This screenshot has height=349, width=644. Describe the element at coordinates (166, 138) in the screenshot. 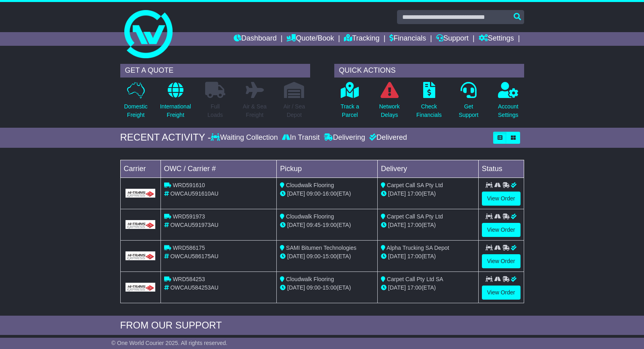

I see `div: RECENT ACTIVITY -` at that location.